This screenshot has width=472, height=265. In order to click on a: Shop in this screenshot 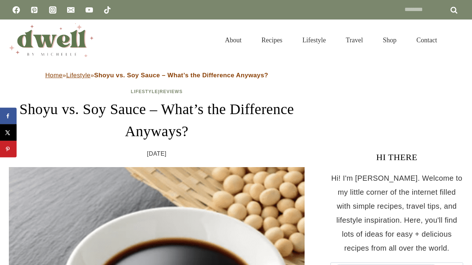, I will do `click(389, 40)`.